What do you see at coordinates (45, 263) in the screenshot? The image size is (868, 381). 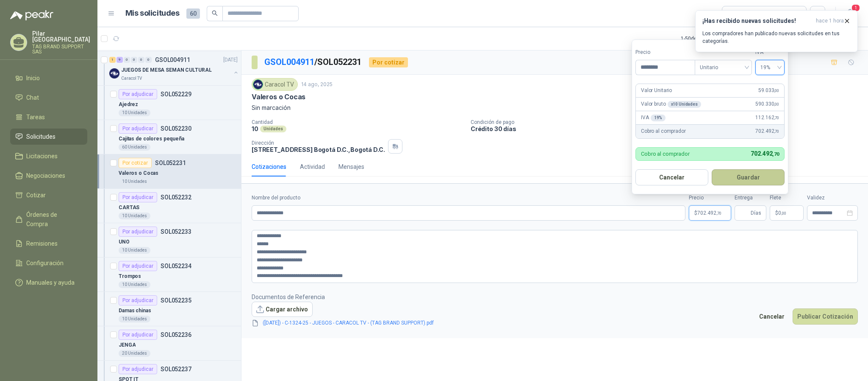 I see `span: Configuración` at bounding box center [45, 263].